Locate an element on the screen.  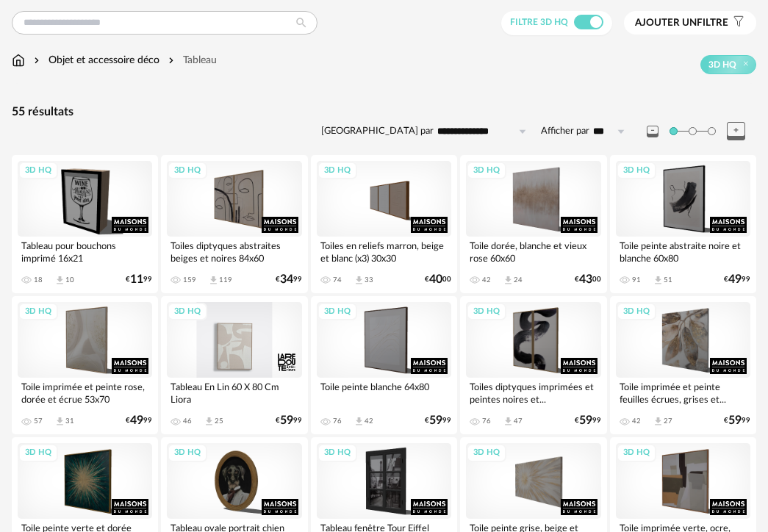
img: svg+xml;base64,PHN2ZyB3aWR0aD0iMTYiIGhlaWdodD0iMTYiIHZpZXdCb3g9IjAgMCAxNiAxNiIgZmlsbD0ibm9uZSIgeG... is located at coordinates (36, 60).